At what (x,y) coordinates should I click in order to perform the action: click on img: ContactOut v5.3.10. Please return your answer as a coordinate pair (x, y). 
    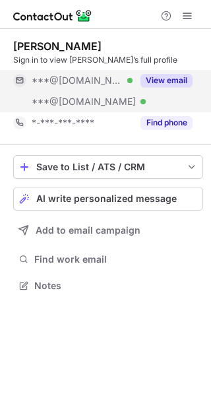
    Looking at the image, I should click on (53, 16).